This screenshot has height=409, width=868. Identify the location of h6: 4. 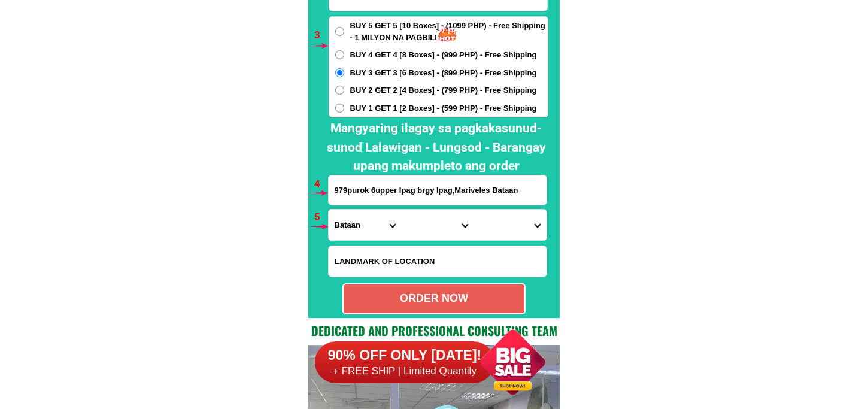
(321, 185).